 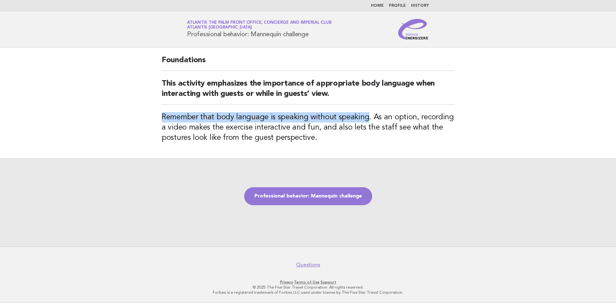 What do you see at coordinates (308, 293) in the screenshot?
I see `p: Forbes is a registered trademark of Forbes LLC used under license by The Five Star Travel Corpora...` at bounding box center [308, 293].